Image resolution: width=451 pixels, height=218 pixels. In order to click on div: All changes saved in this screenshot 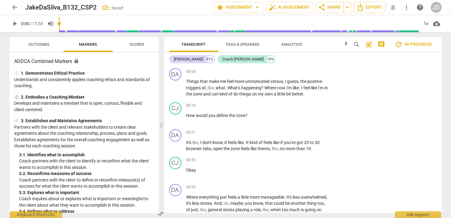, I will do `click(113, 7)`.